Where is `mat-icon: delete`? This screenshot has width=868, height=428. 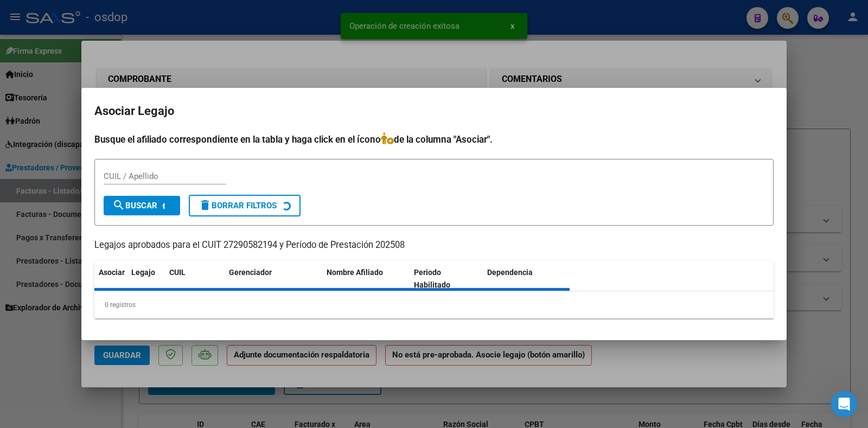 mat-icon: delete is located at coordinates (205, 205).